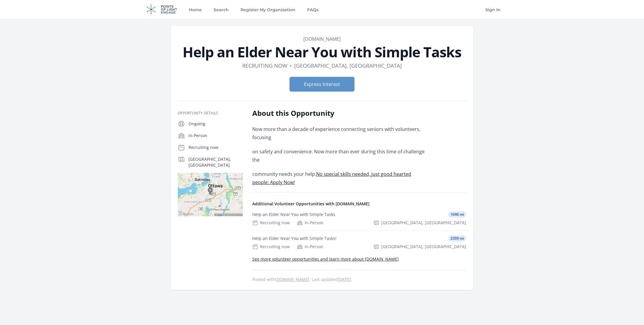 Image resolution: width=644 pixels, height=325 pixels. I want to click on p: In-Person, so click(215, 135).